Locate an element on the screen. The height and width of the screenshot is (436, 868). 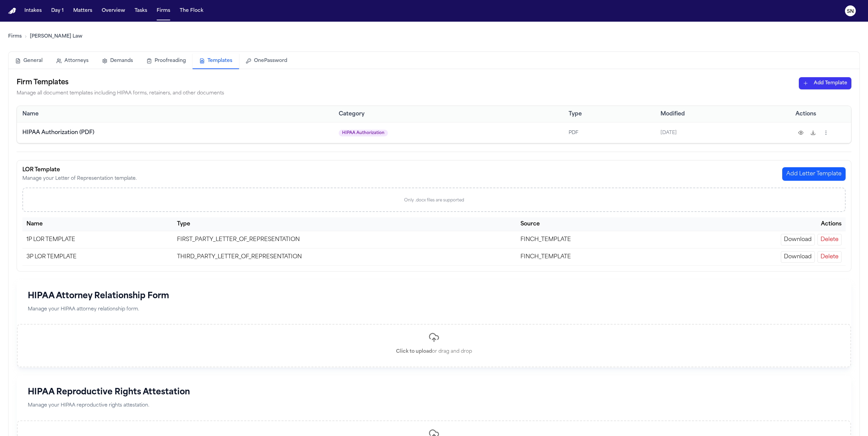
a: Day 1 is located at coordinates (57, 11).